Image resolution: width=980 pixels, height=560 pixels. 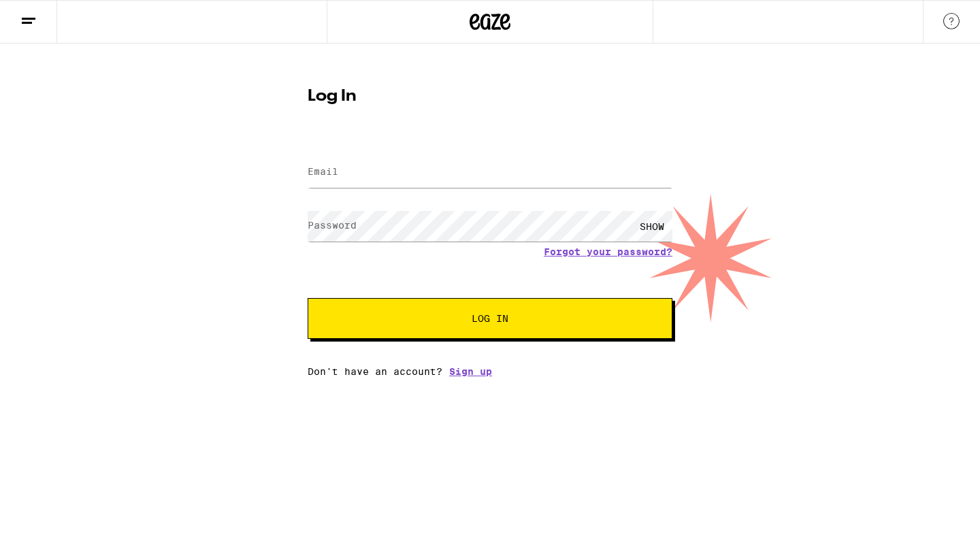 What do you see at coordinates (652, 226) in the screenshot?
I see `div: SHOW` at bounding box center [652, 226].